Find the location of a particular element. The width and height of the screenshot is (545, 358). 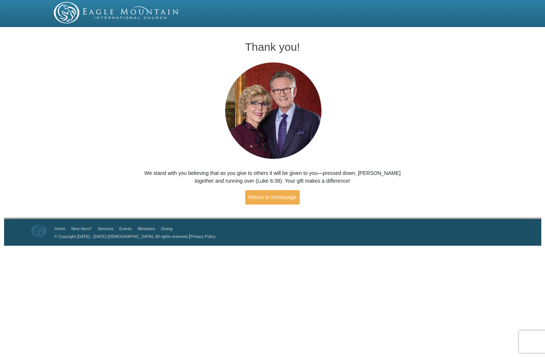

a: Events is located at coordinates (126, 229).